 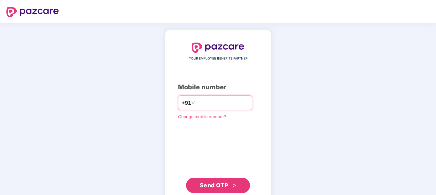 What do you see at coordinates (214, 185) in the screenshot?
I see `span: Send OTP` at bounding box center [214, 185].